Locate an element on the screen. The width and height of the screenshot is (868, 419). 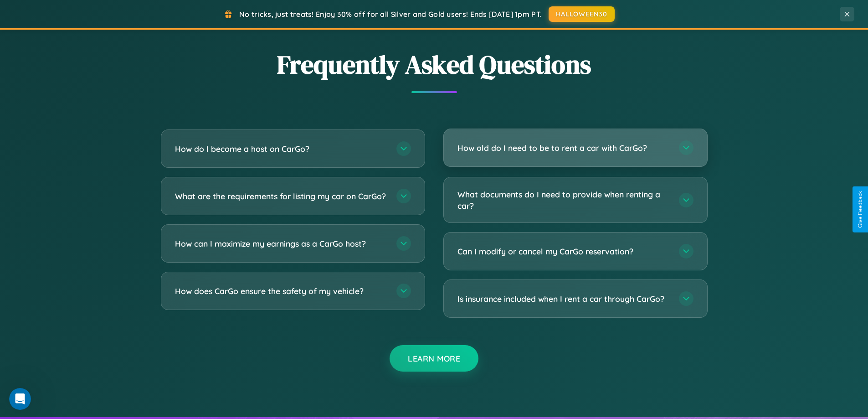
button: Learn More is located at coordinates (434, 358).